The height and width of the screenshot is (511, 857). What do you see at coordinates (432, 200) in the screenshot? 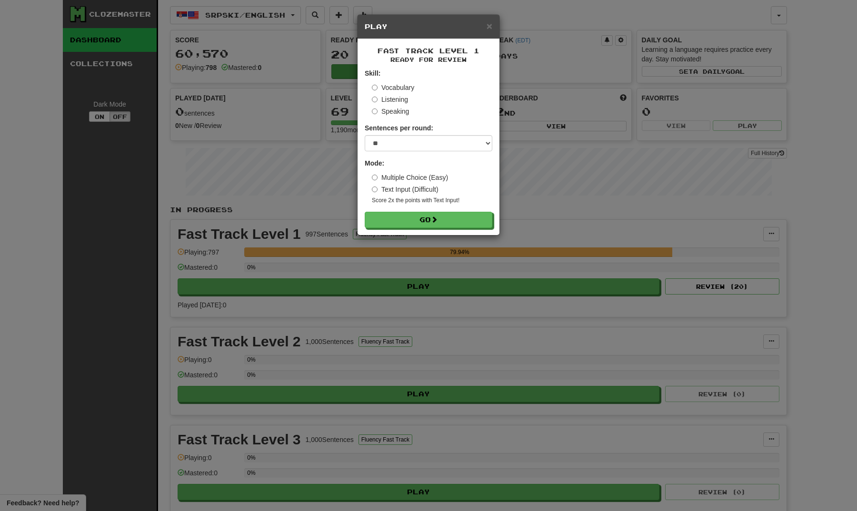
I see `small: Score 2x the points with Text Input !` at bounding box center [432, 200].